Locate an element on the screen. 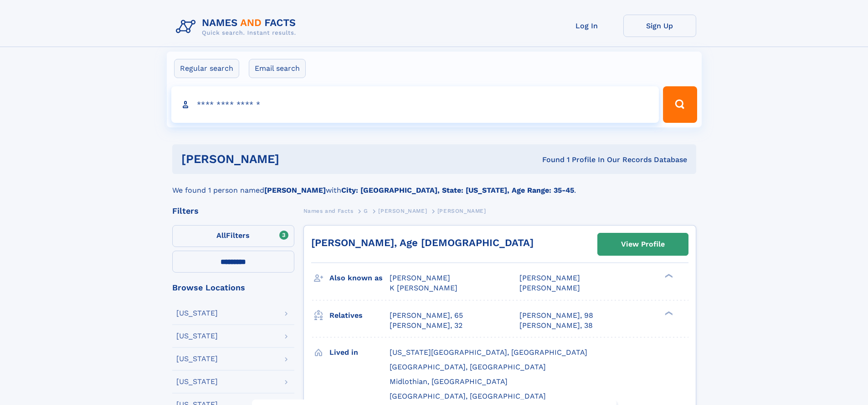 The height and width of the screenshot is (405, 868). a: Sign Up is located at coordinates (660, 26).